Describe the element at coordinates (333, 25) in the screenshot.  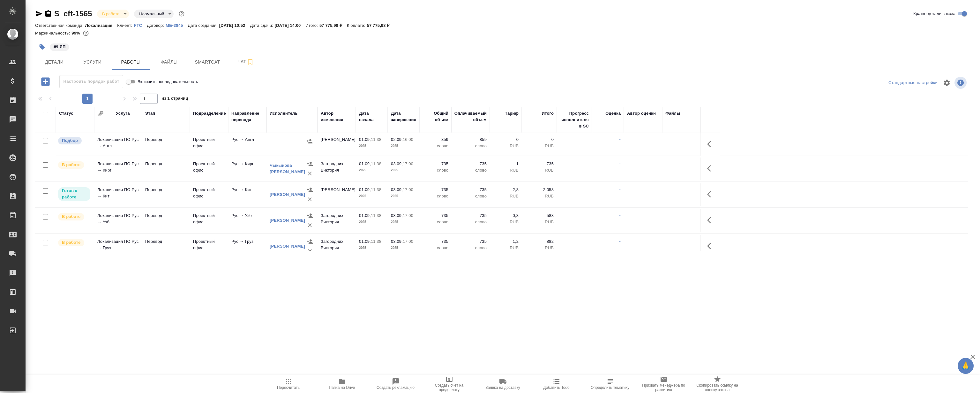
I see `p: 57 775,98 ₽` at that location.